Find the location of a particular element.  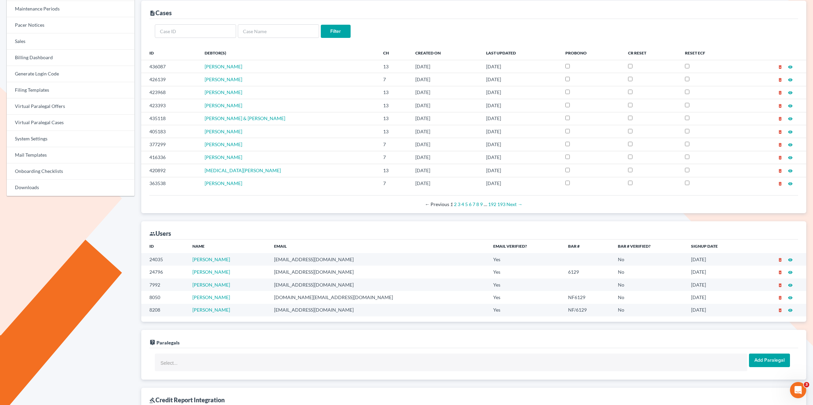

th: Reset ECF is located at coordinates (709, 53).